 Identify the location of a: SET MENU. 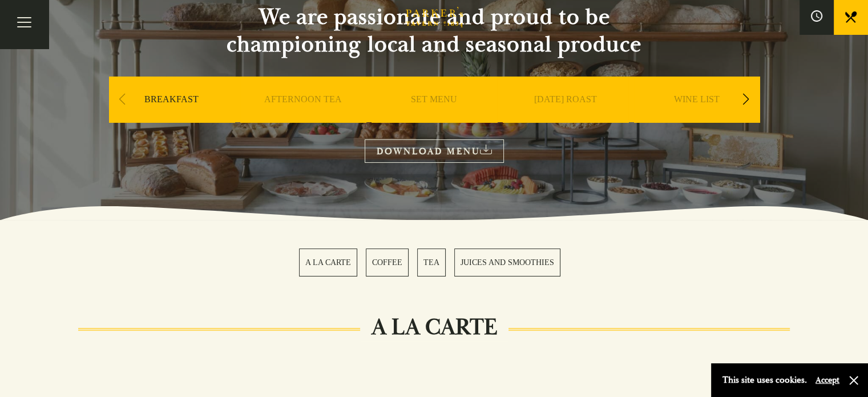
(434, 117).